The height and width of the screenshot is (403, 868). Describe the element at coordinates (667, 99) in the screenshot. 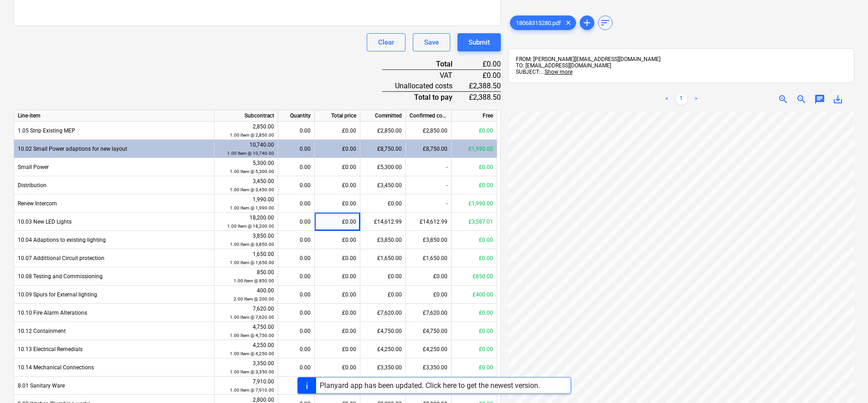

I see `a: Previous page` at that location.